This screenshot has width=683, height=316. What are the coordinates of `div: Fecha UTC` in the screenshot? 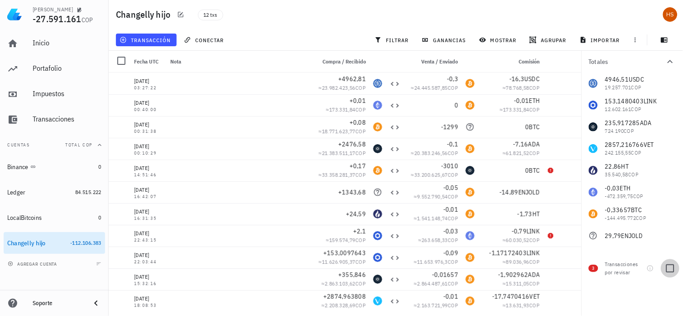 It's located at (149, 62).